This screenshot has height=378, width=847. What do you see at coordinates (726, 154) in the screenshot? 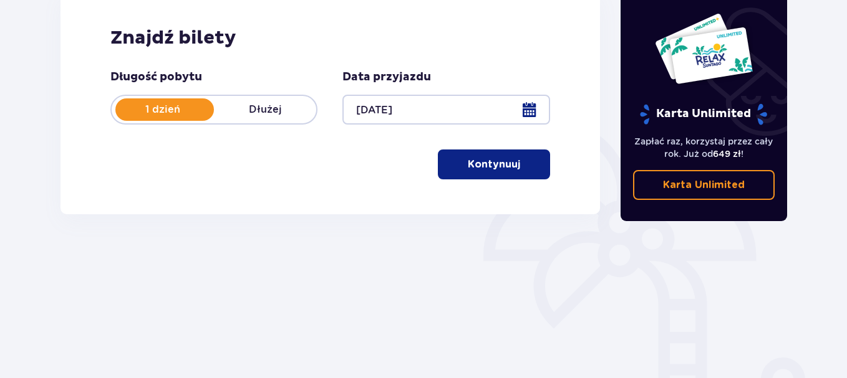
I see `span: 649 zł` at bounding box center [726, 154].